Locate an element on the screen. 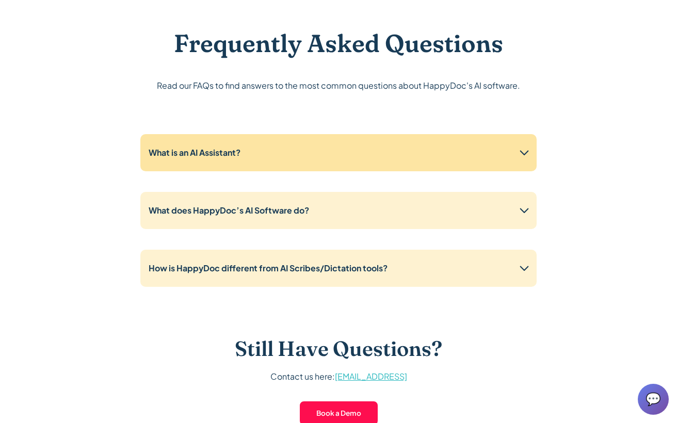 This screenshot has height=423, width=677. p: Read our FAQs to find answers to the most common questions about HappyDoc's AI software. is located at coordinates (338, 86).